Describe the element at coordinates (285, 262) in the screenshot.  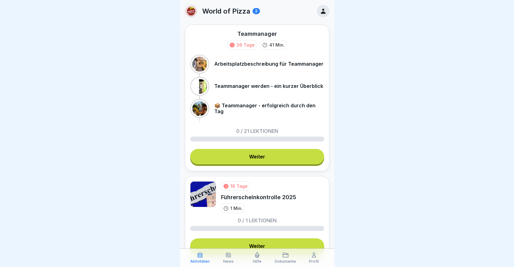
I see `p: Dokumente` at that location.